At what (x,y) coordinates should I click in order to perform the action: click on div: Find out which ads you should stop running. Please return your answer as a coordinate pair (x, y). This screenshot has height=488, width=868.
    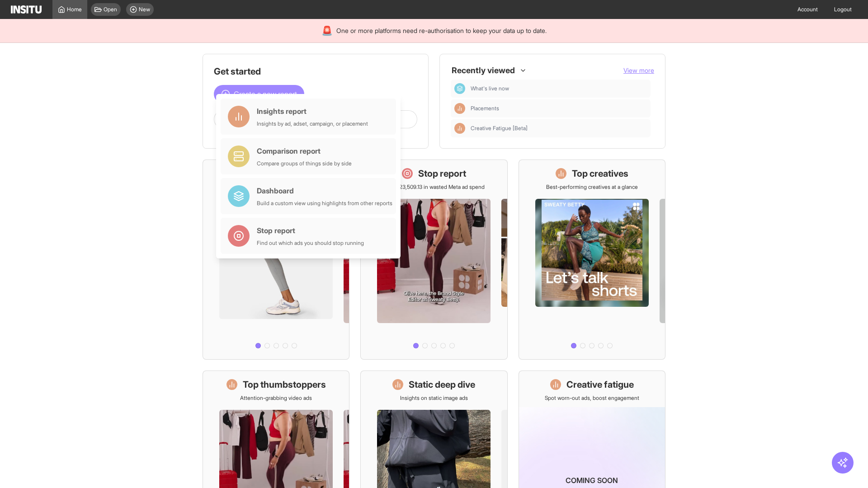
    Looking at the image, I should click on (310, 243).